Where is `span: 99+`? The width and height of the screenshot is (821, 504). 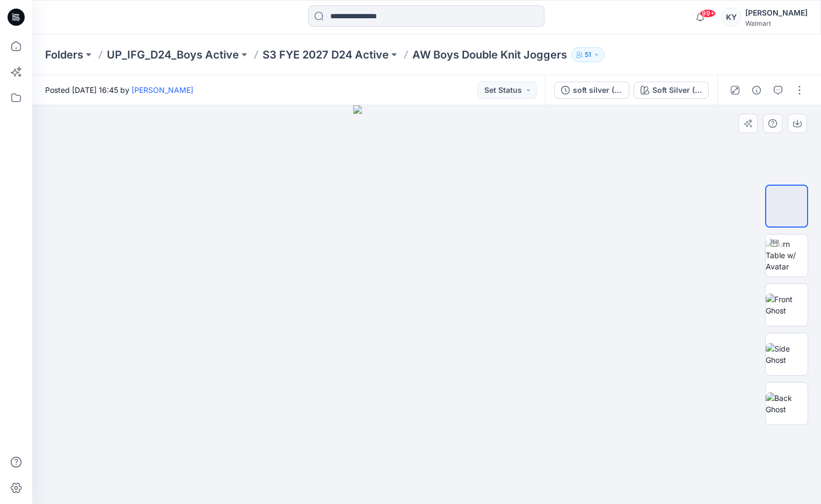 span: 99+ is located at coordinates (707, 13).